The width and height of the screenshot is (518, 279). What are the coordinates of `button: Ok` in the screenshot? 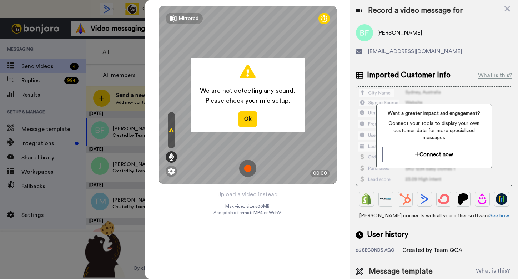 It's located at (248, 119).